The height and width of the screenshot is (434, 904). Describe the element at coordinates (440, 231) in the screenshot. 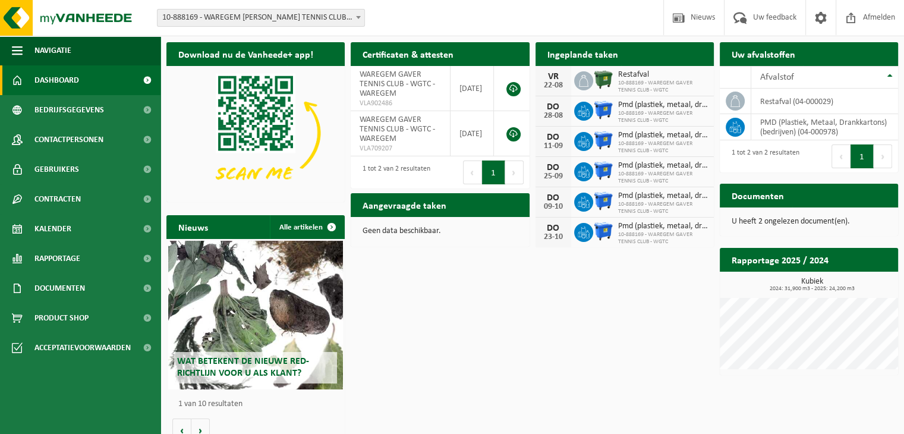

I see `p: Geen data beschikbaar.` at that location.